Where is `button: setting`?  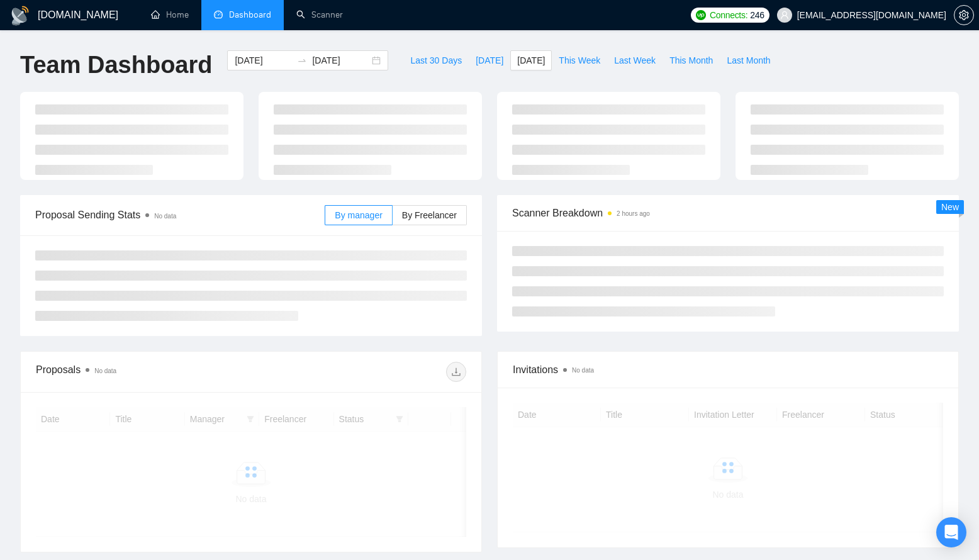
button: setting is located at coordinates (964, 15).